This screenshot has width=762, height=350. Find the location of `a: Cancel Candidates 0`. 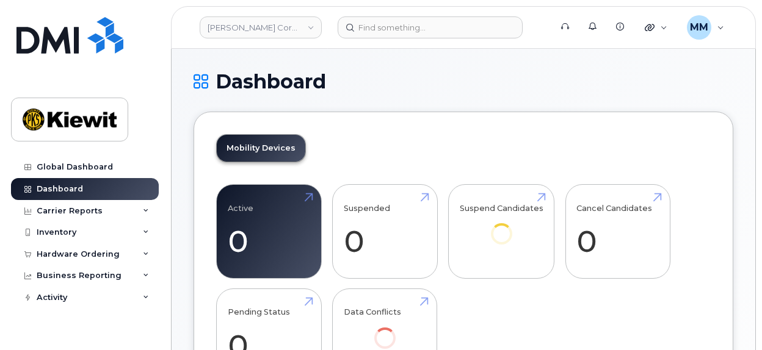

a: Cancel Candidates 0 is located at coordinates (617, 232).